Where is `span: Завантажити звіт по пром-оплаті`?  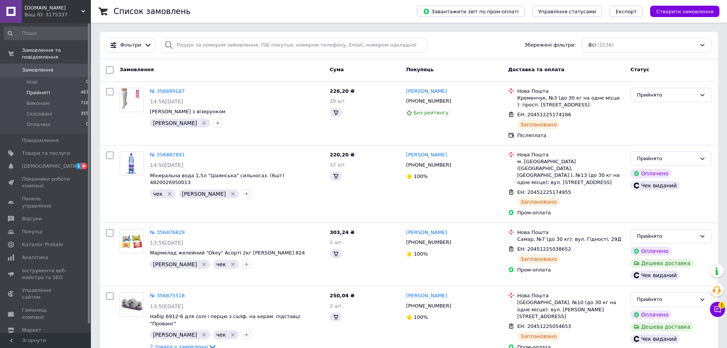
span: Завантажити звіт по пром-оплаті is located at coordinates (470, 11).